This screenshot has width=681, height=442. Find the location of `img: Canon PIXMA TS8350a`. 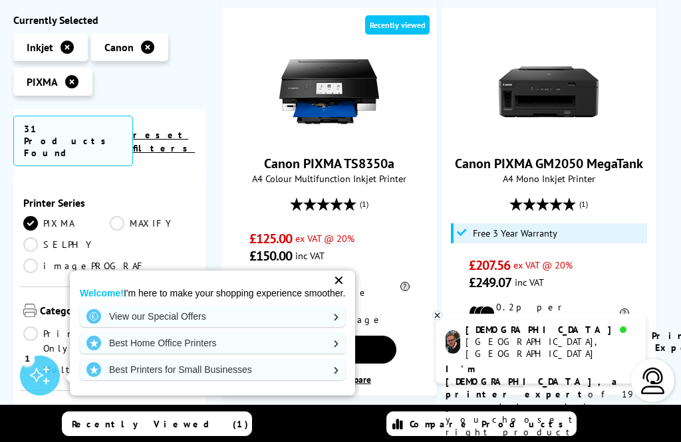

img: Canon PIXMA TS8350a is located at coordinates (329, 92).